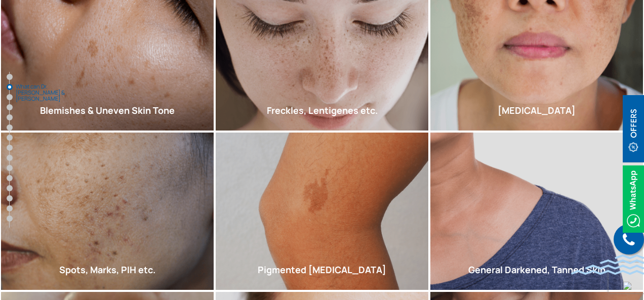  I want to click on img: Whatsappicon, so click(633, 199).